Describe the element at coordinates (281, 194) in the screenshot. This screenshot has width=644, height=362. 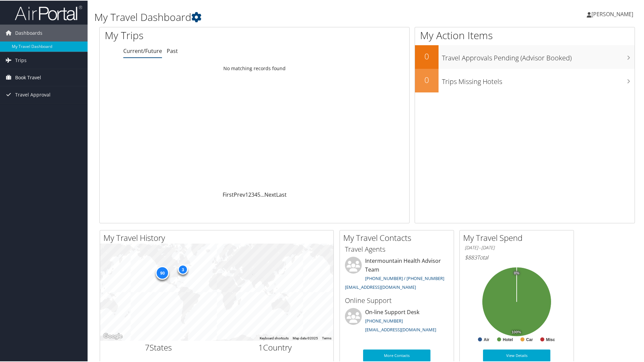
I see `a: Last` at that location.